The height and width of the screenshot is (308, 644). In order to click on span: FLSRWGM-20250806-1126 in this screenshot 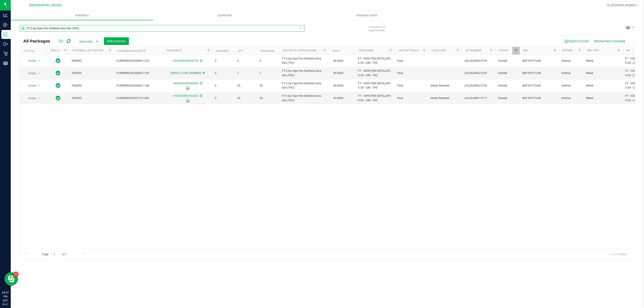, I will do `click(138, 73)`.